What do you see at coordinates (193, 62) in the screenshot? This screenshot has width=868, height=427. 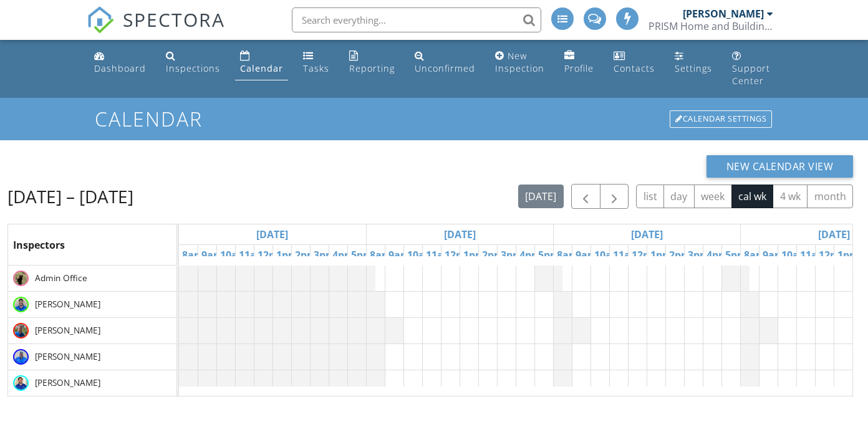 I see `a: Inspections` at bounding box center [193, 62].